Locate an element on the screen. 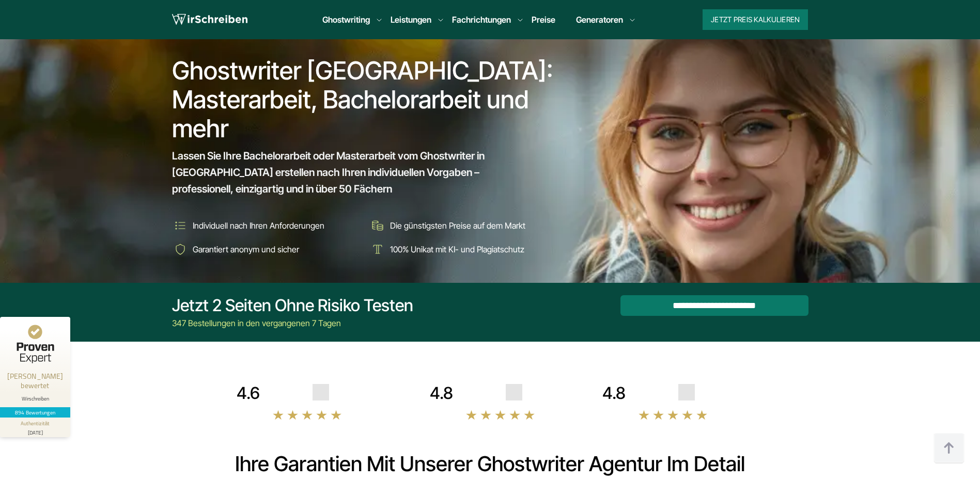  img: logo wirschreiben is located at coordinates (210, 19).